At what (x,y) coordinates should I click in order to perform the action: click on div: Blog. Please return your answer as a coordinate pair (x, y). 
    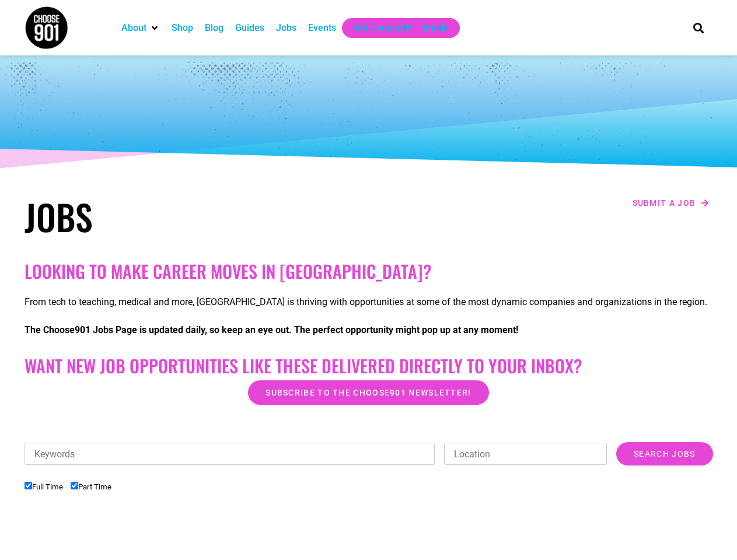
    Looking at the image, I should click on (214, 28).